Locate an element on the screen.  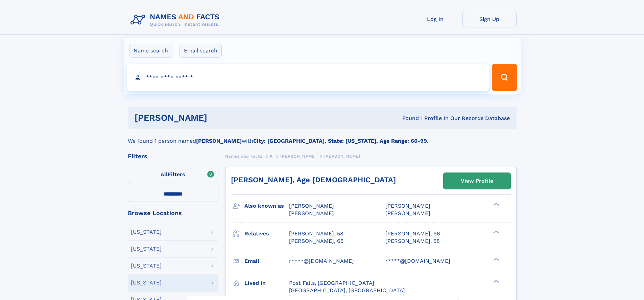
div: Browse Locations is located at coordinates (173, 213).